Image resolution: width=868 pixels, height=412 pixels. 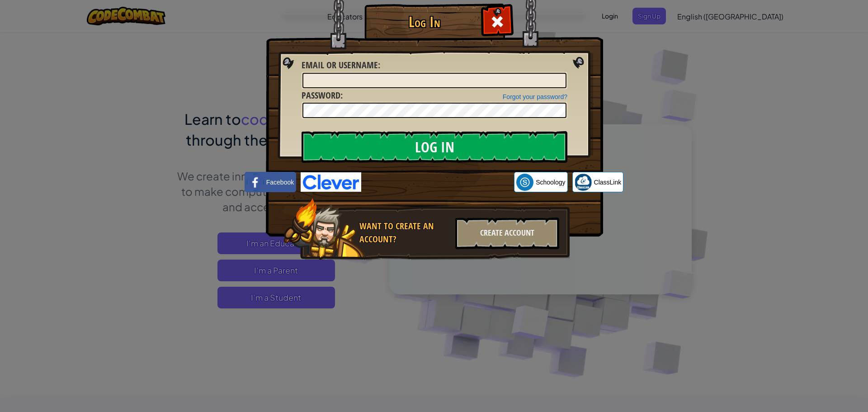 I want to click on div: Create Account, so click(x=508, y=233).